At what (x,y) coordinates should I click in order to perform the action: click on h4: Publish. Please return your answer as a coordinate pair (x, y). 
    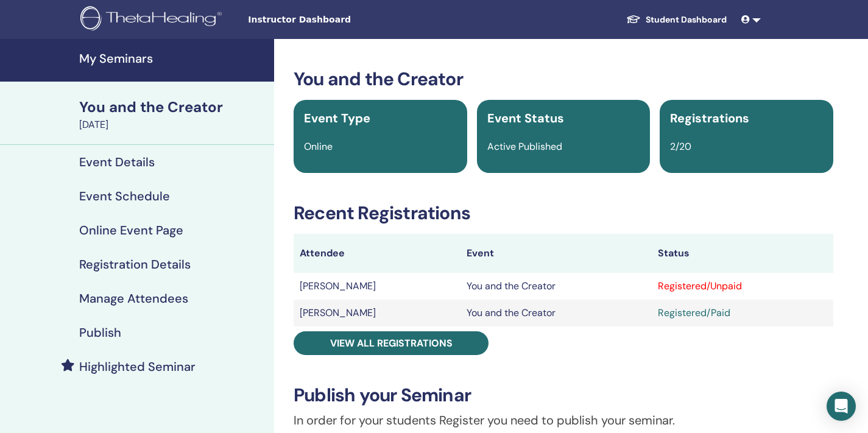
    Looking at the image, I should click on (100, 332).